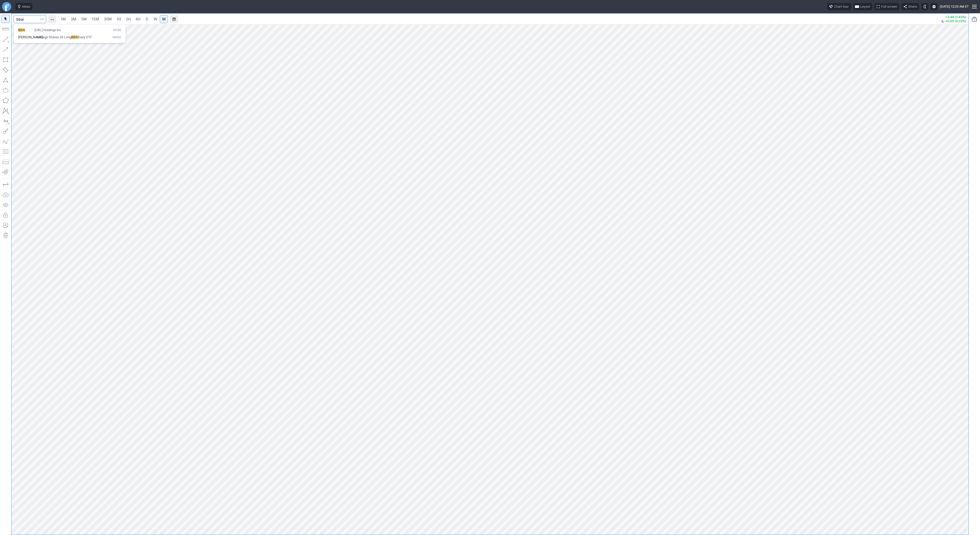 This screenshot has width=980, height=535. What do you see at coordinates (128, 19) in the screenshot?
I see `span: 2H` at bounding box center [128, 19].